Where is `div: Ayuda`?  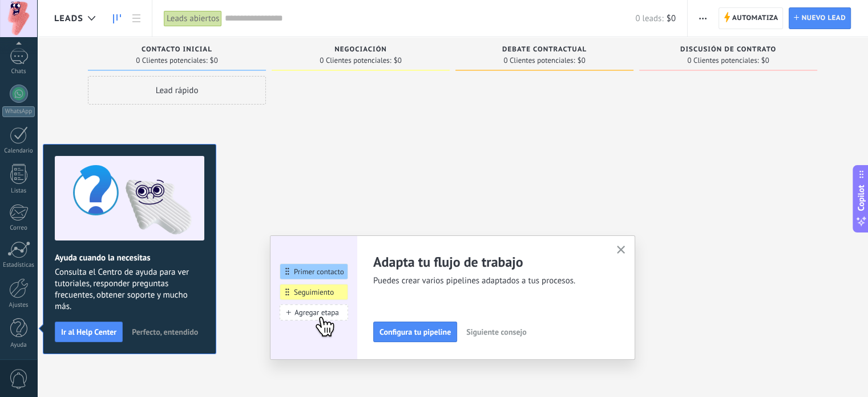
div: Ayuda is located at coordinates (19, 345).